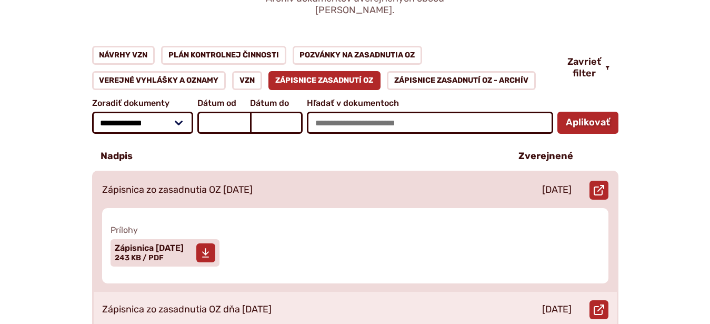  What do you see at coordinates (546, 156) in the screenshot?
I see `p: Zverejnené` at bounding box center [546, 156].